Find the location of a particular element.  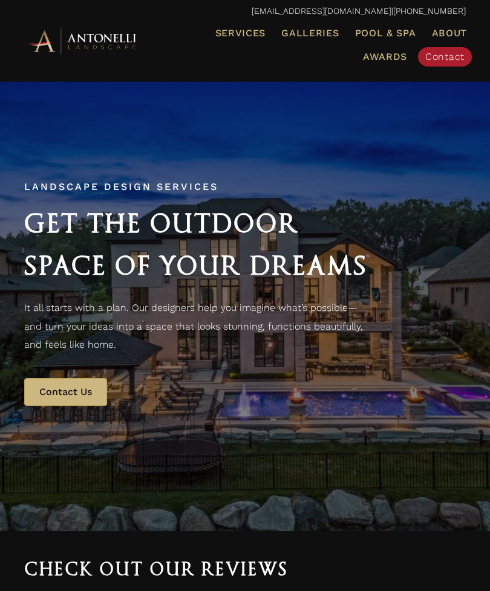

span: Contact is located at coordinates (445, 56).